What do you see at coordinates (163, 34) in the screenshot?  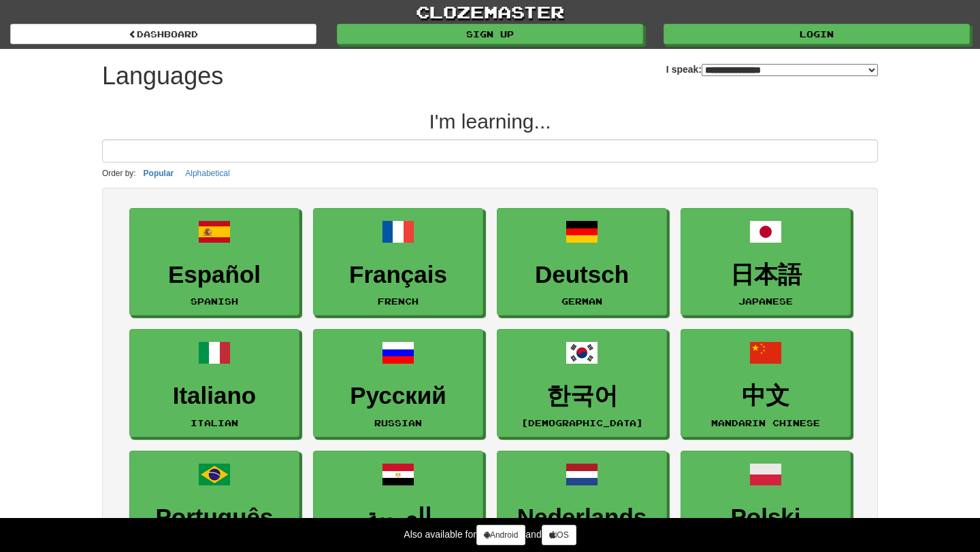 I see `a: dashboard` at bounding box center [163, 34].